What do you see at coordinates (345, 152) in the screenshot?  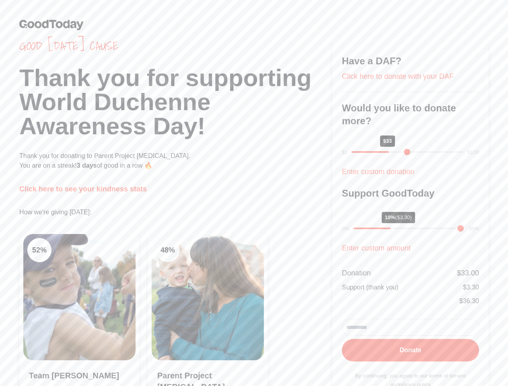 I see `div: $1` at bounding box center [345, 152].